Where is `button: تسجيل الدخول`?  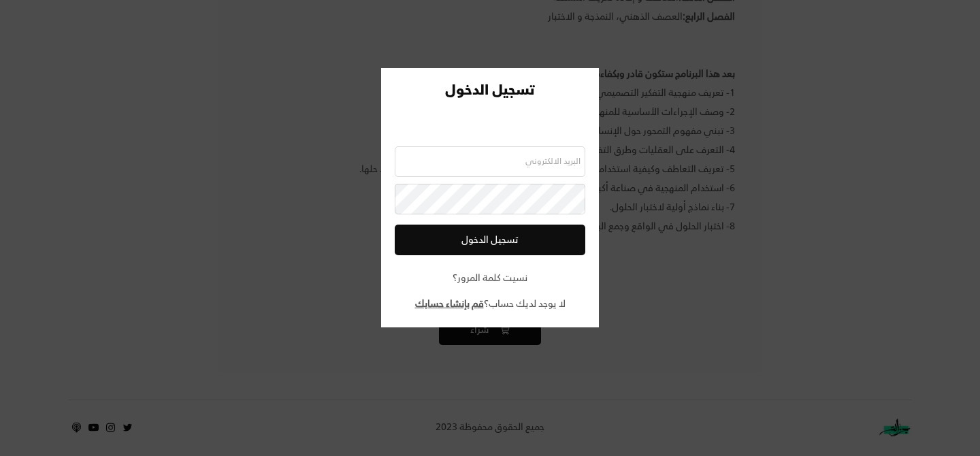
button: تسجيل الدخول is located at coordinates (490, 239).